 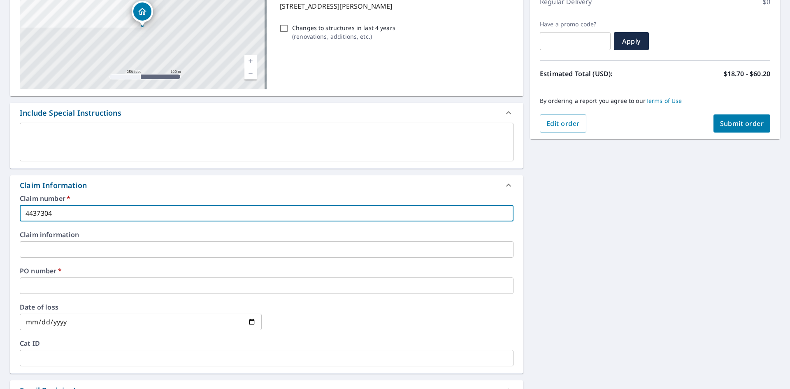 I want to click on label: Date of loss, so click(x=141, y=307).